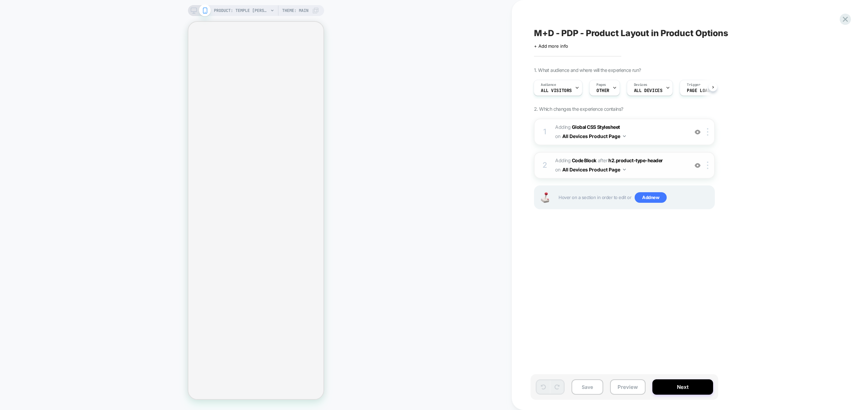  Describe the element at coordinates (635, 161) in the screenshot. I see `span: h2.product-type-header` at that location.